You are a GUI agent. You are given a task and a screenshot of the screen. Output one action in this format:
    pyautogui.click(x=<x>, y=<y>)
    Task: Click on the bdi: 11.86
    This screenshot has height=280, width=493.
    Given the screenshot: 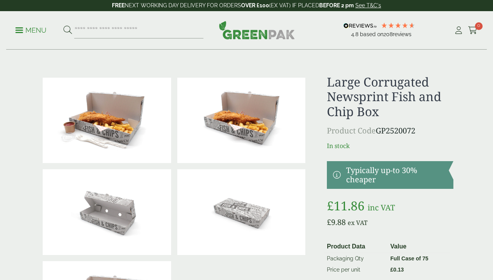 What is the action you would take?
    pyautogui.click(x=346, y=205)
    